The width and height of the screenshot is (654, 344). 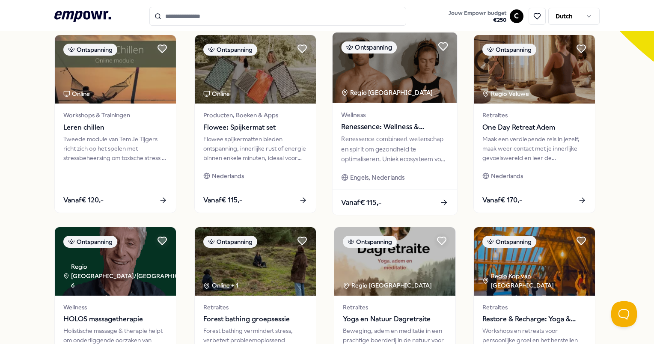 I want to click on span: Renessence: Wellness & Mindfulness, so click(x=395, y=127).